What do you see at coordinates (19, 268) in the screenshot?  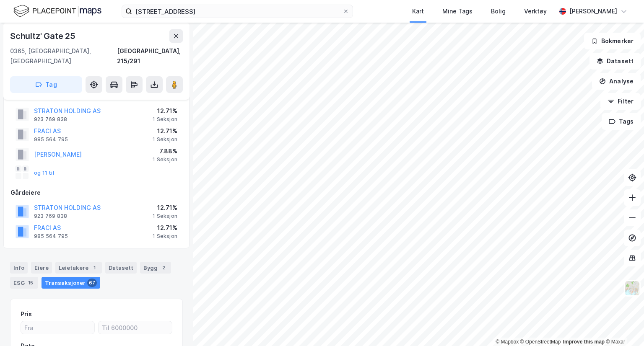 I see `div: Info` at bounding box center [19, 268].